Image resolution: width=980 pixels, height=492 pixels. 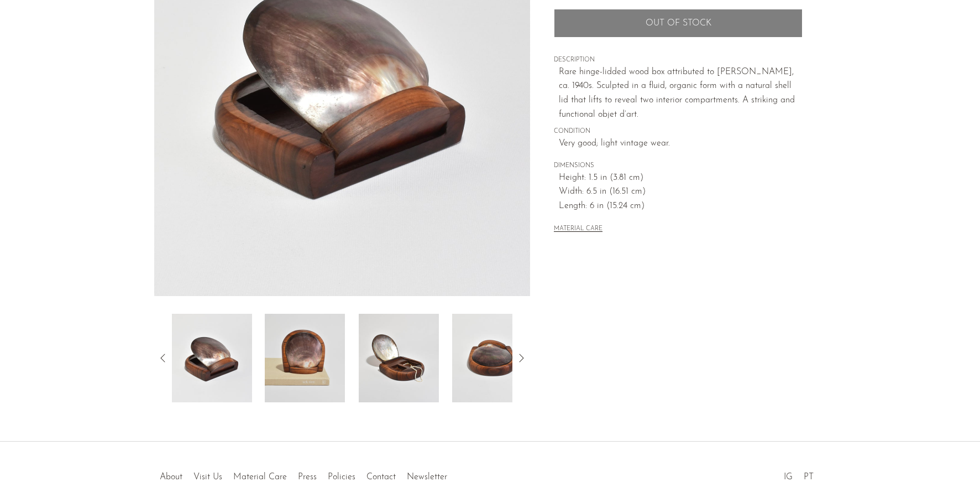 I want to click on span: DESCRIPTION, so click(x=678, y=60).